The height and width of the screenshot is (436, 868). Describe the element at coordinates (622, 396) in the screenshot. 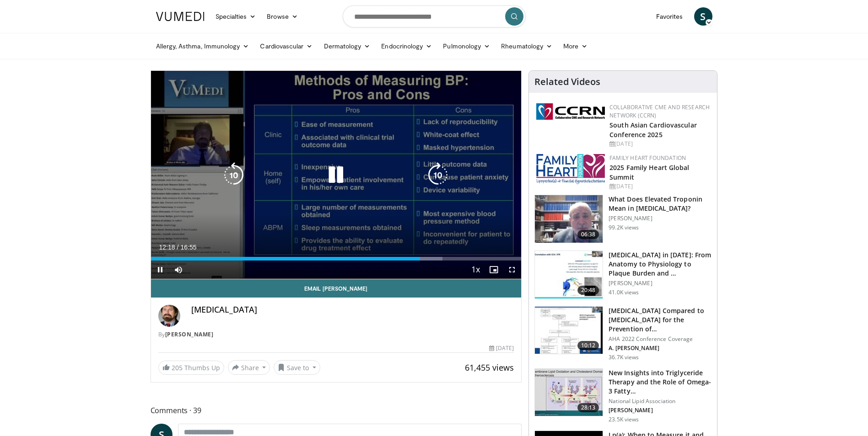

I see `a: 28:13 New Insights into Triglyceride Therapy and the Role of Omega-3 Fatty… National Lipid Associ...` at that location.